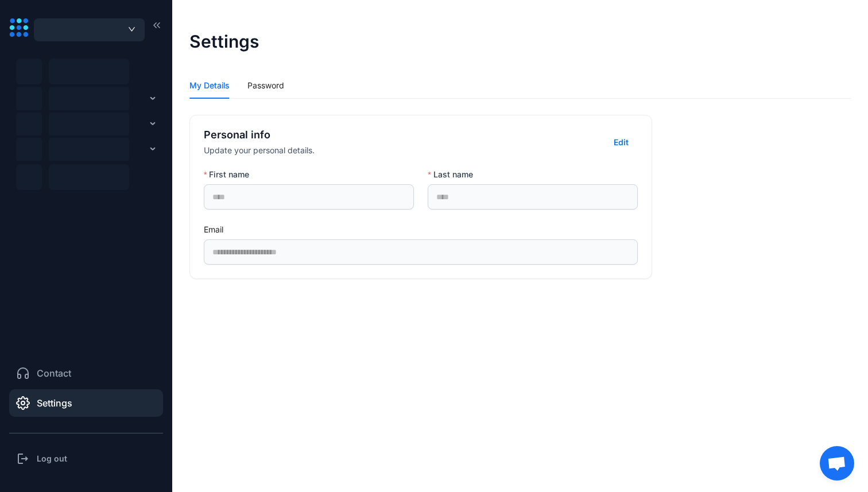 This screenshot has width=868, height=492. What do you see at coordinates (621, 142) in the screenshot?
I see `span: Edit` at bounding box center [621, 142].